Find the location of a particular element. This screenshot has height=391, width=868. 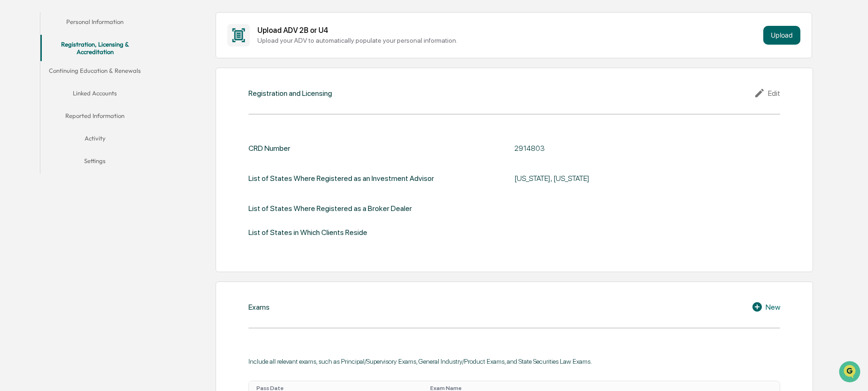

a: 🖐️Preclearance is located at coordinates (35, 123).